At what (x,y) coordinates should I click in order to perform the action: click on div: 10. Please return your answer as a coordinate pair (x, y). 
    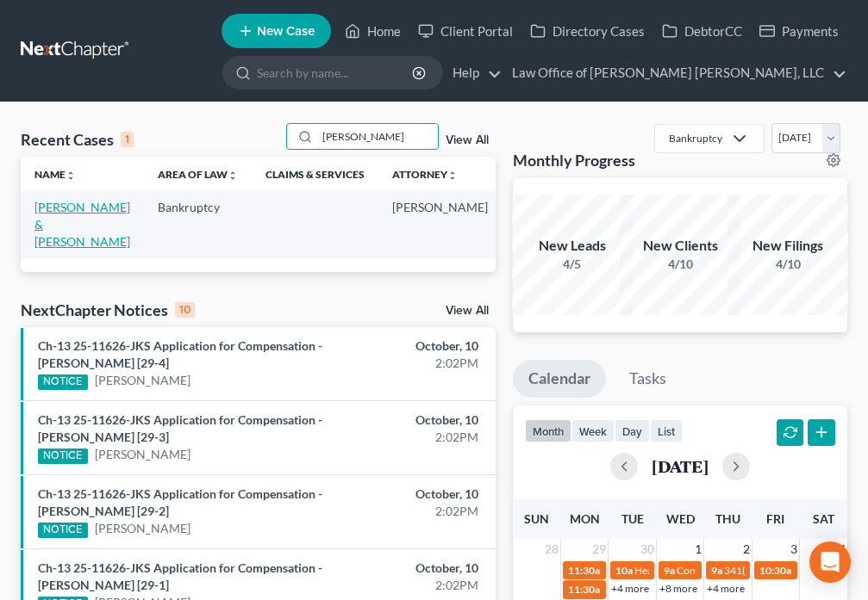
    Looking at the image, I should click on (184, 310).